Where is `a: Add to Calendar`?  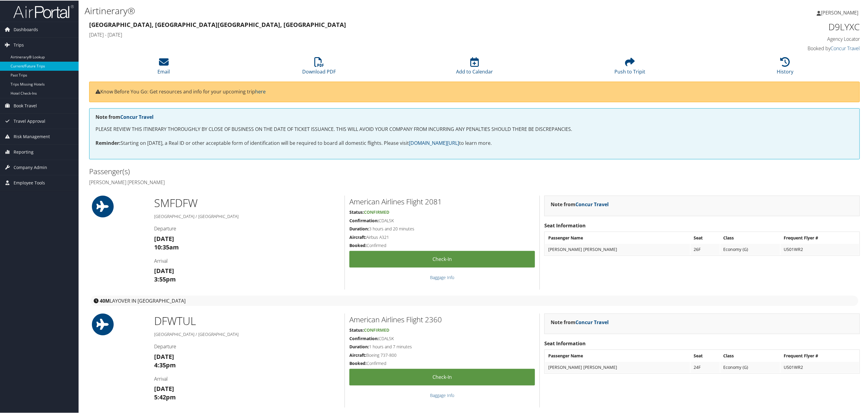
a: Add to Calendar is located at coordinates (475, 68).